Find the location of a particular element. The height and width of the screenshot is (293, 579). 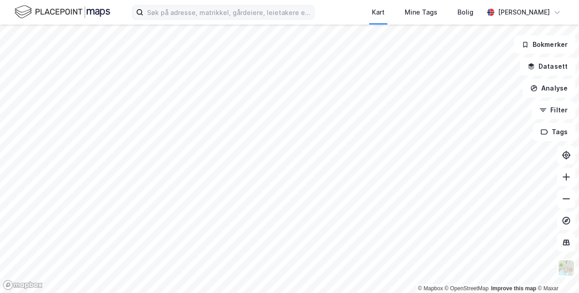

a: Mapbox homepage is located at coordinates (23, 285).